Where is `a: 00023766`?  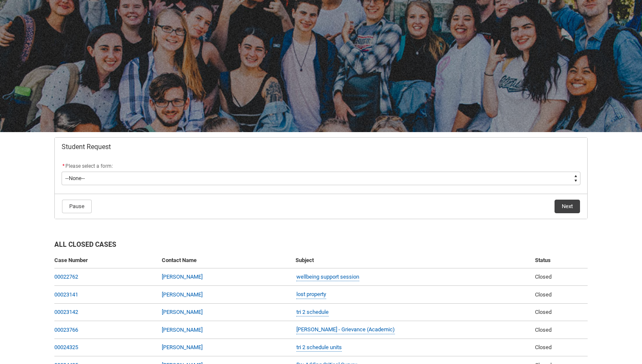 a: 00023766 is located at coordinates (66, 329).